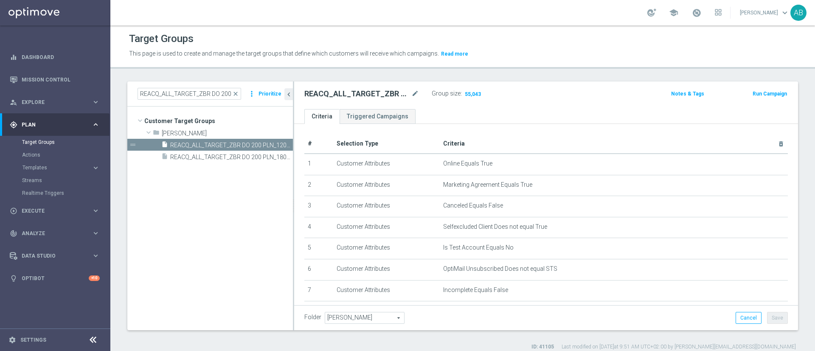 The height and width of the screenshot is (351, 815). Describe the element at coordinates (473, 95) in the screenshot. I see `span: 55,043` at that location.